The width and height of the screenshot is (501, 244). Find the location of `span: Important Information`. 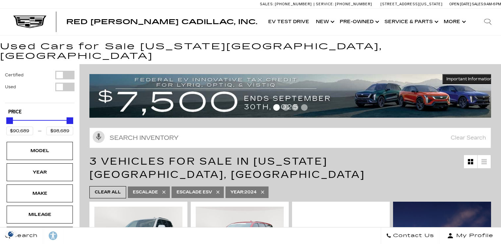

span: Important Information is located at coordinates (469, 79).